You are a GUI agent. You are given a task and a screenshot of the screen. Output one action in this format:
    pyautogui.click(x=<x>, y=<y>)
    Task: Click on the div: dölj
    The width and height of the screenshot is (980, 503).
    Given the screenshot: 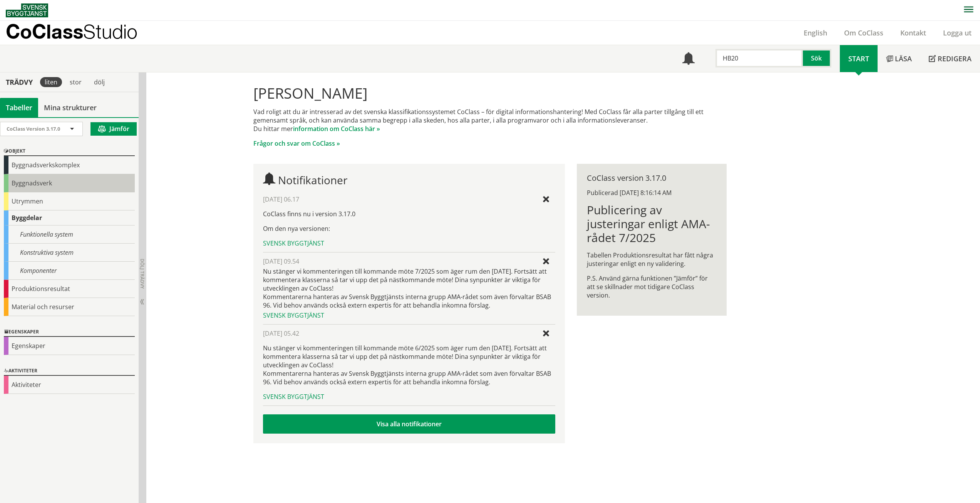 What is the action you would take?
    pyautogui.click(x=99, y=82)
    